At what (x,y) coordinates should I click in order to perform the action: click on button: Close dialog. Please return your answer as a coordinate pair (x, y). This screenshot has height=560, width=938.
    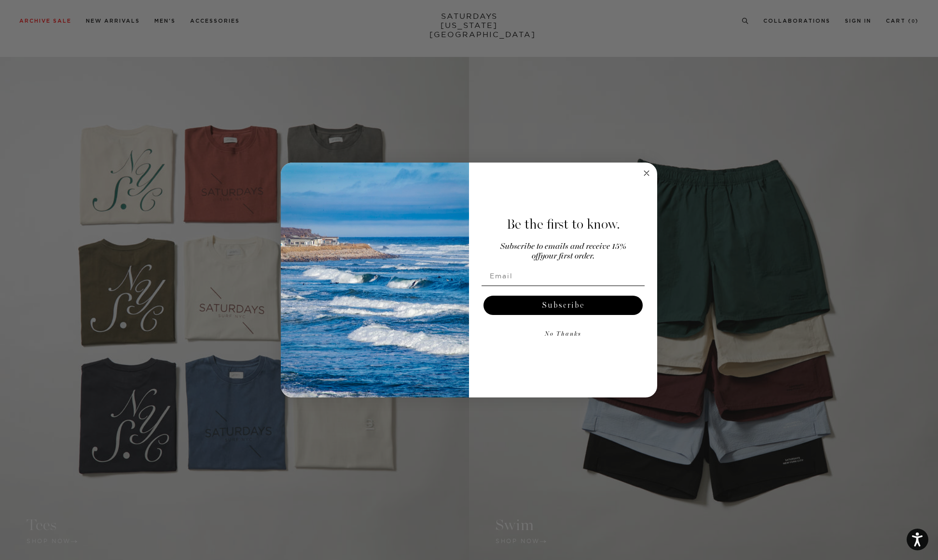
    Looking at the image, I should click on (647, 173).